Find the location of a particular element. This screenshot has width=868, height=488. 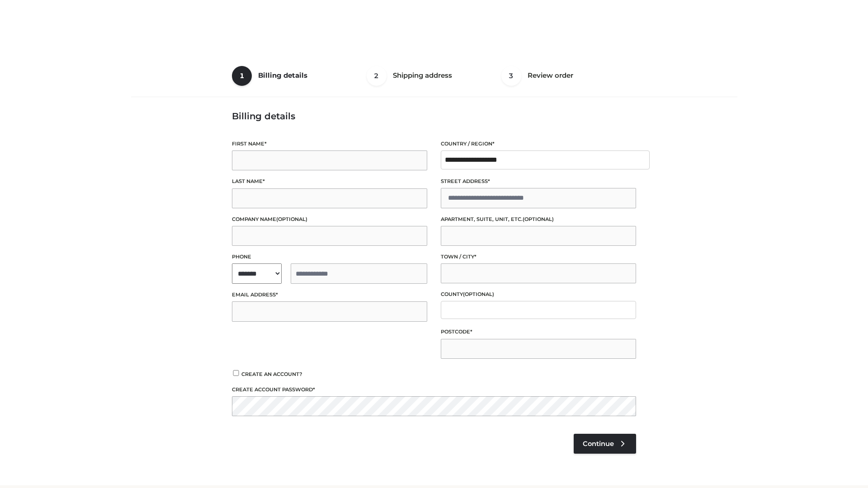

span: 2 is located at coordinates (377, 76).